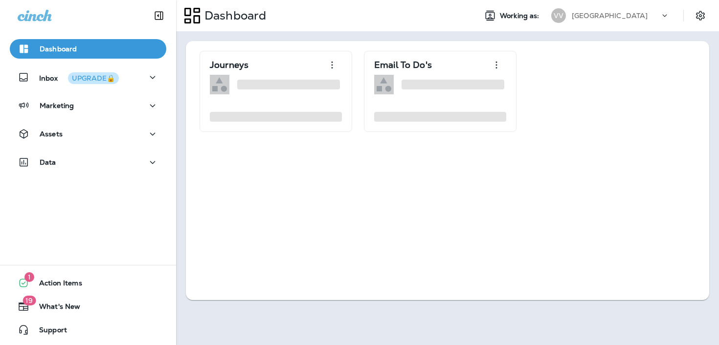 The height and width of the screenshot is (345, 719). What do you see at coordinates (48, 332) in the screenshot?
I see `span: Support` at bounding box center [48, 332].